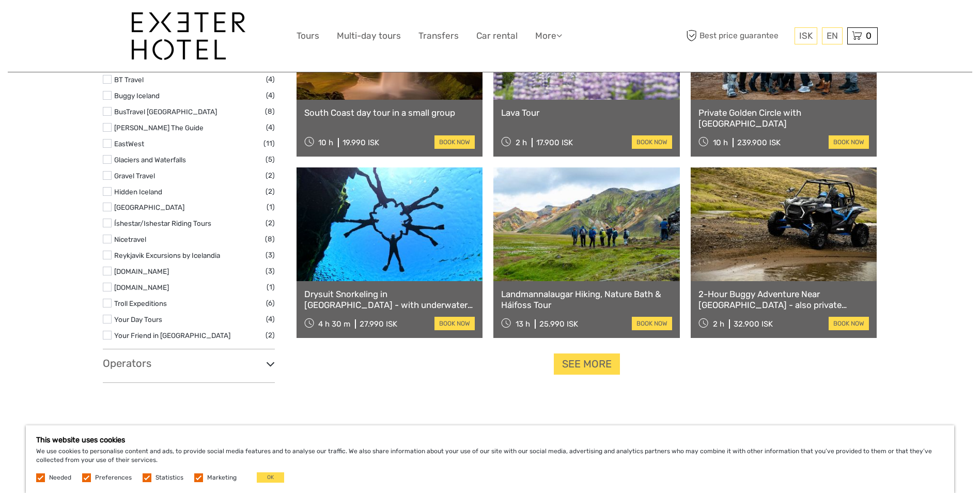 The width and height of the screenshot is (980, 493). Describe the element at coordinates (554, 142) in the screenshot. I see `div: 17.900 ISK` at that location.